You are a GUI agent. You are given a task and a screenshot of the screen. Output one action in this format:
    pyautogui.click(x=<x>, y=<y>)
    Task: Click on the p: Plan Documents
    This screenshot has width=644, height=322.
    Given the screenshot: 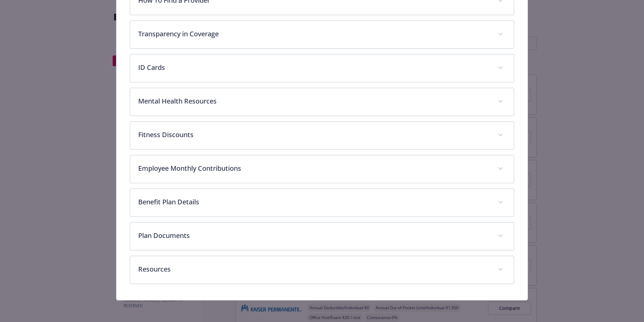 What is the action you would take?
    pyautogui.click(x=314, y=235)
    